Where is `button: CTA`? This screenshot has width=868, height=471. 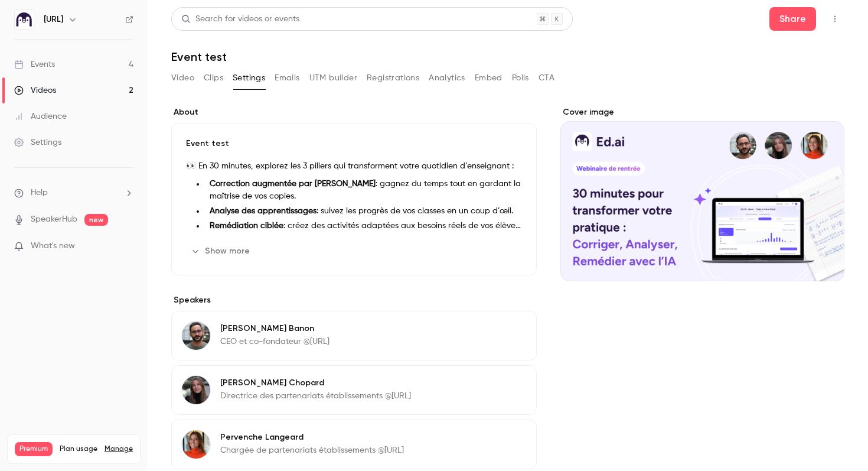
button: CTA is located at coordinates (546, 78).